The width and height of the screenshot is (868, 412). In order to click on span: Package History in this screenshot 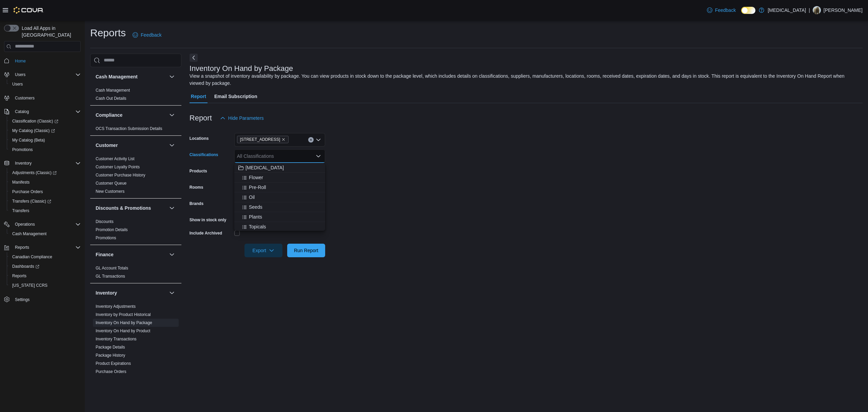, I will do `click(110, 355)`.